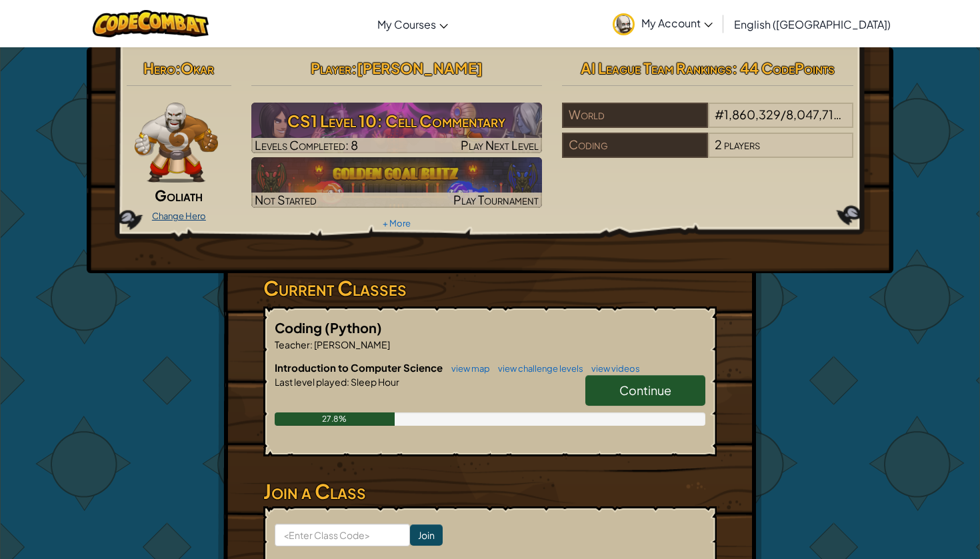 The width and height of the screenshot is (980, 559). I want to click on span: AI League Team Rankings, so click(656, 68).